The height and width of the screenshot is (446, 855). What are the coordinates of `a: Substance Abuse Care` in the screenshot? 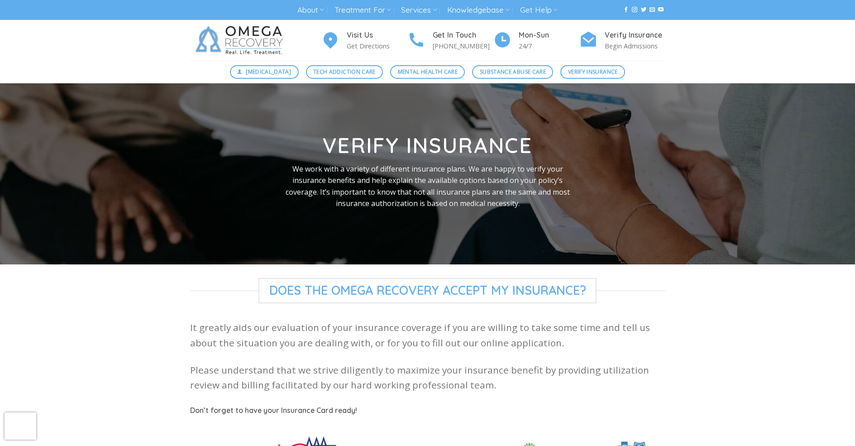 It's located at (513, 72).